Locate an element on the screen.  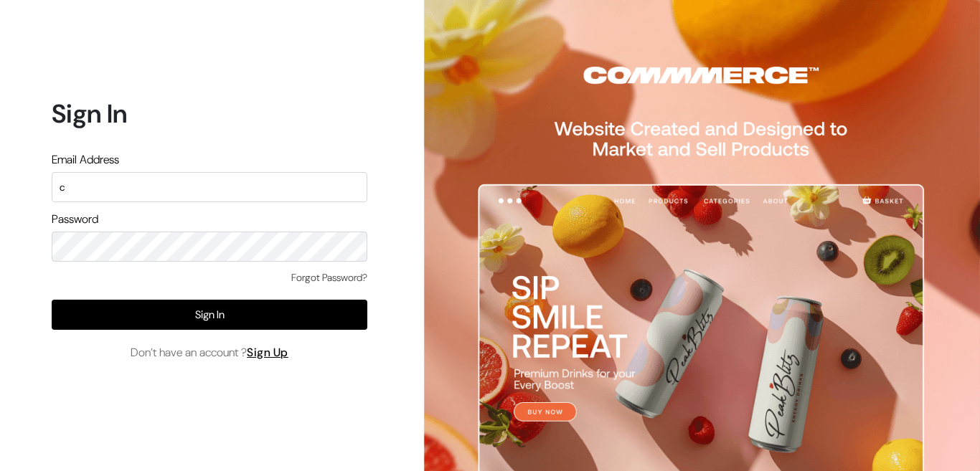
a: Forgot Password? is located at coordinates (329, 278).